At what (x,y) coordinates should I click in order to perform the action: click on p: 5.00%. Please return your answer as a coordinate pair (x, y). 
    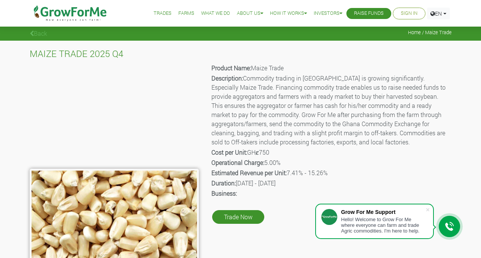
    Looking at the image, I should click on (331, 163).